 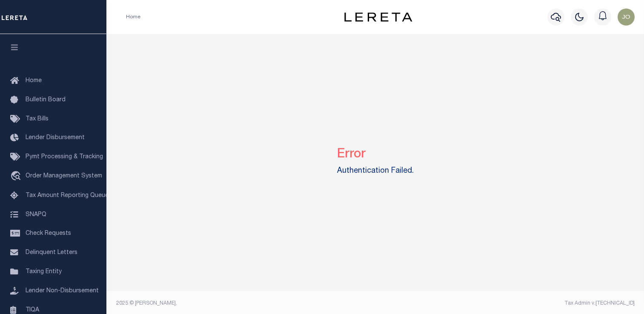 I want to click on span: Check Requests, so click(x=48, y=234).